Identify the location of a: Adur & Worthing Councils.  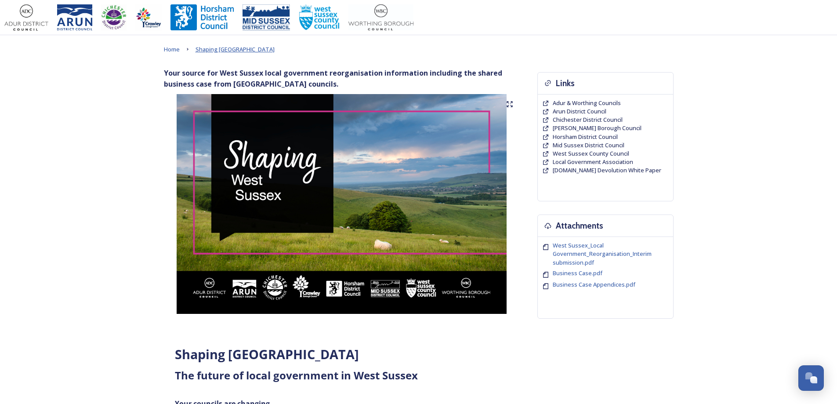
(586, 103).